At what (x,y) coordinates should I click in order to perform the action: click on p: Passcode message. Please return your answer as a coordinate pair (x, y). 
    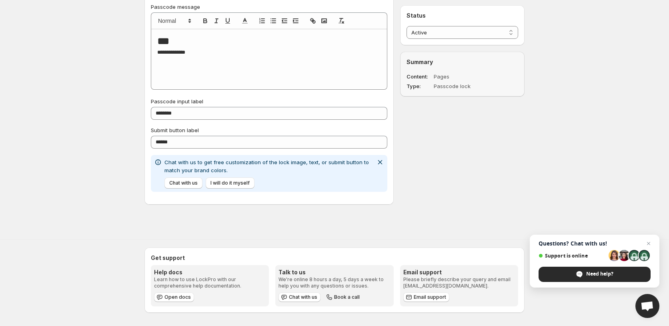
    Looking at the image, I should click on (269, 7).